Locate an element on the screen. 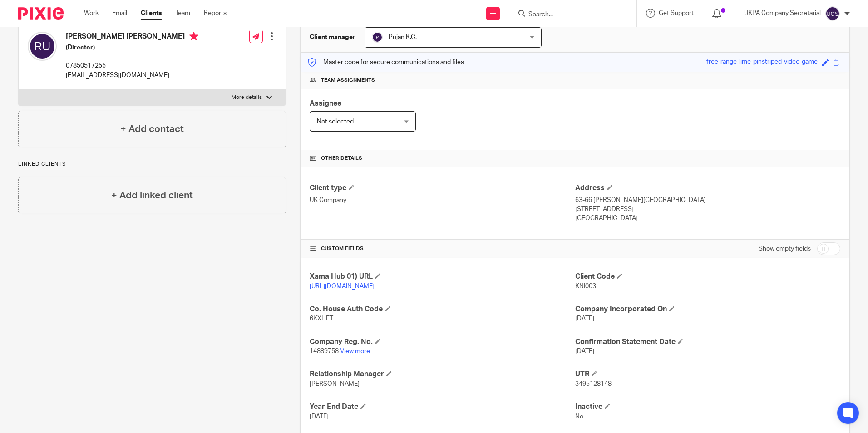 The image size is (868, 433). h4: Client type is located at coordinates (442, 188).